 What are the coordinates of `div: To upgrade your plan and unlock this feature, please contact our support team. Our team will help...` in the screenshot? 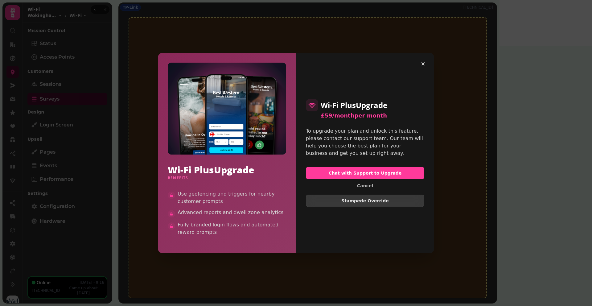 It's located at (365, 142).